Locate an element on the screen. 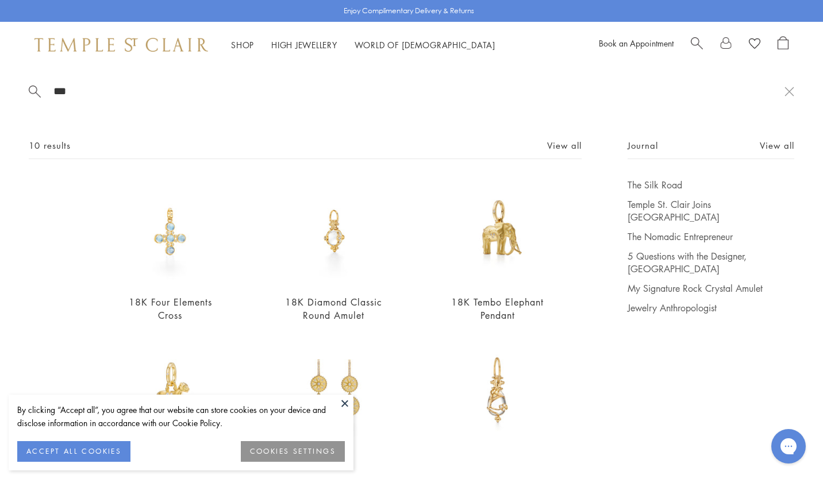 The height and width of the screenshot is (479, 823). a: Jewelry Anthropologist is located at coordinates (711, 308).